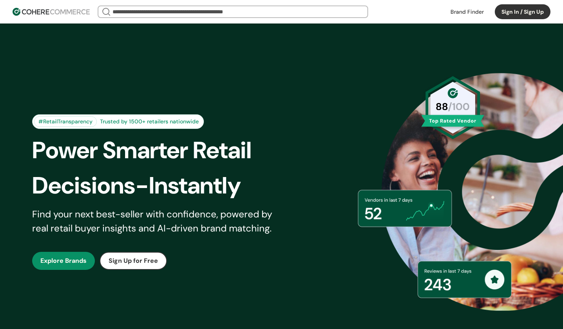 The image size is (563, 329). What do you see at coordinates (164, 186) in the screenshot?
I see `div: Decisions-Instantly` at bounding box center [164, 186].